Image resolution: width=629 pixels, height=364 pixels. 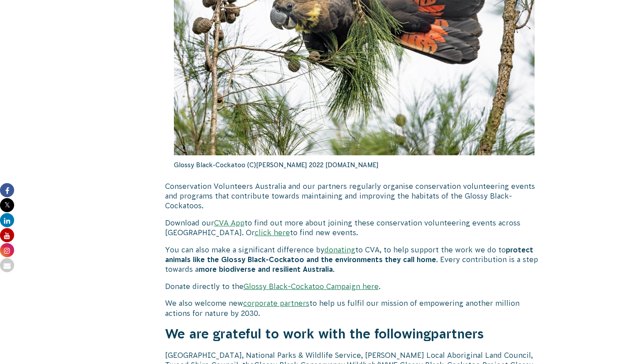 I want to click on a: corporate partners, so click(x=276, y=303).